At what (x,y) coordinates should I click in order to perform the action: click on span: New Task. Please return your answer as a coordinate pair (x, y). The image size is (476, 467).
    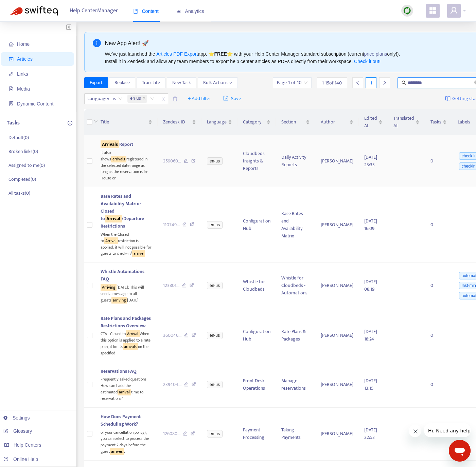
    Looking at the image, I should click on (181, 83).